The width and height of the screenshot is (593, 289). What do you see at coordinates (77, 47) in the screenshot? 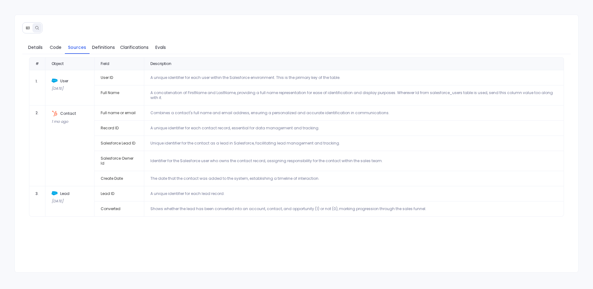
I see `span: Sources` at bounding box center [77, 47].